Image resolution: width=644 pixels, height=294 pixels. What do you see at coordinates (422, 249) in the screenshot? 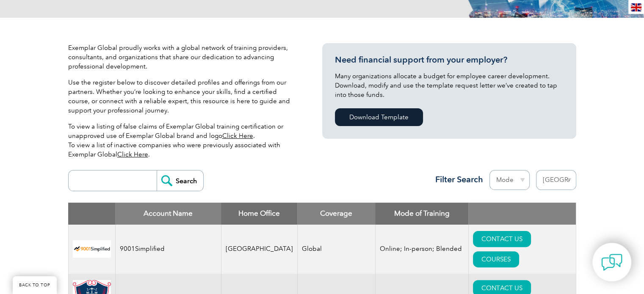
I see `td: Online; In-person; Blended` at bounding box center [422, 249].